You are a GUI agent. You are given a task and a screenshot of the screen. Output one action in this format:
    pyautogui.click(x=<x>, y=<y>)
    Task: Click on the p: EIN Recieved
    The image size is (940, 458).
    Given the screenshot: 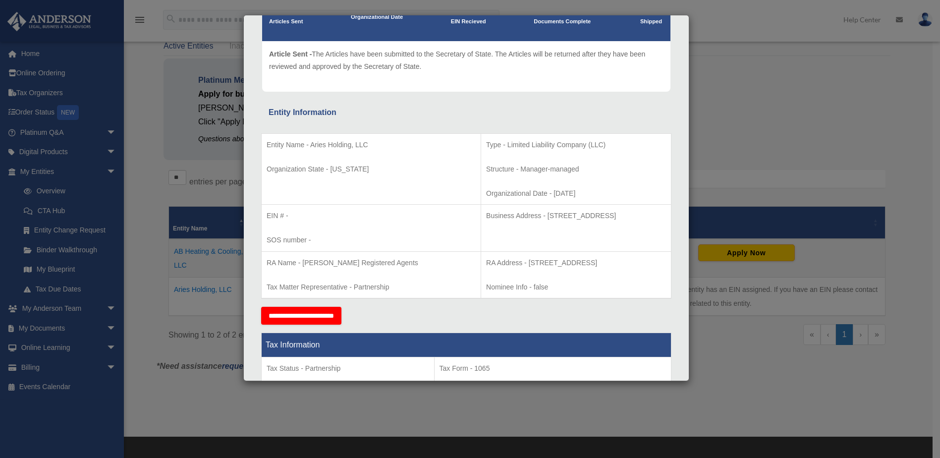 What is the action you would take?
    pyautogui.click(x=468, y=22)
    